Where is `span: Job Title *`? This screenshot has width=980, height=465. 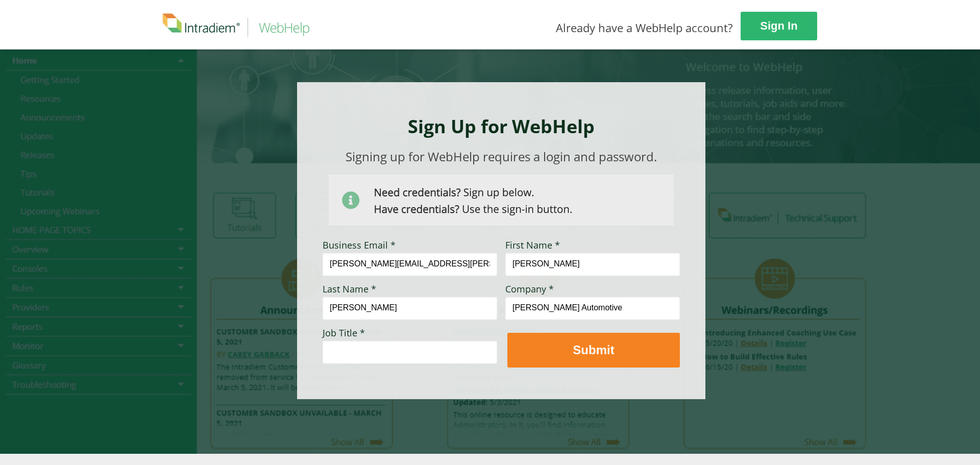 span: Job Title * is located at coordinates (343, 333).